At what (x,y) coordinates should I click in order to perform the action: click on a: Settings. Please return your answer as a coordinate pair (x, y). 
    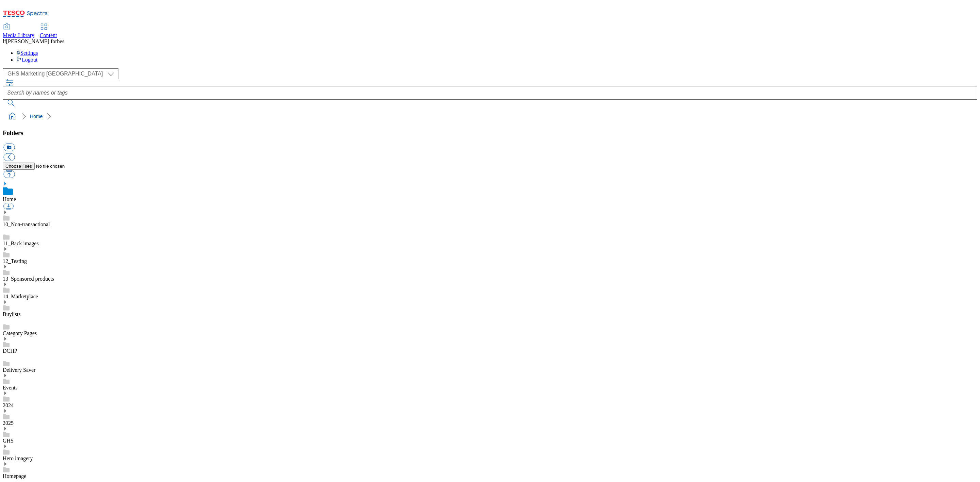
    Looking at the image, I should click on (27, 53).